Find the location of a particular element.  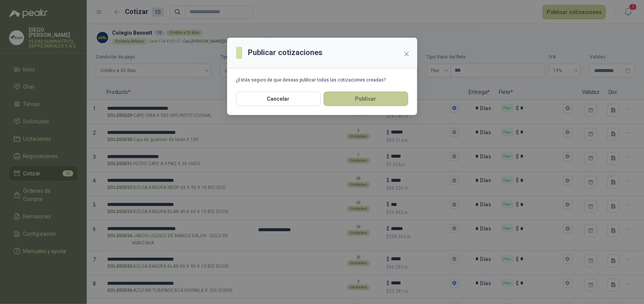

button: Cancelar is located at coordinates (278, 99).